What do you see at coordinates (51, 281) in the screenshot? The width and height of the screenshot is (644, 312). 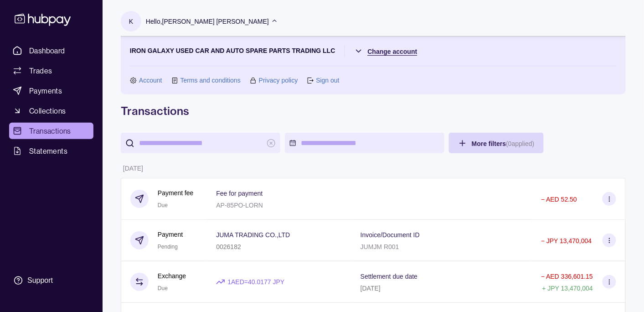 I see `a: Support` at bounding box center [51, 281].